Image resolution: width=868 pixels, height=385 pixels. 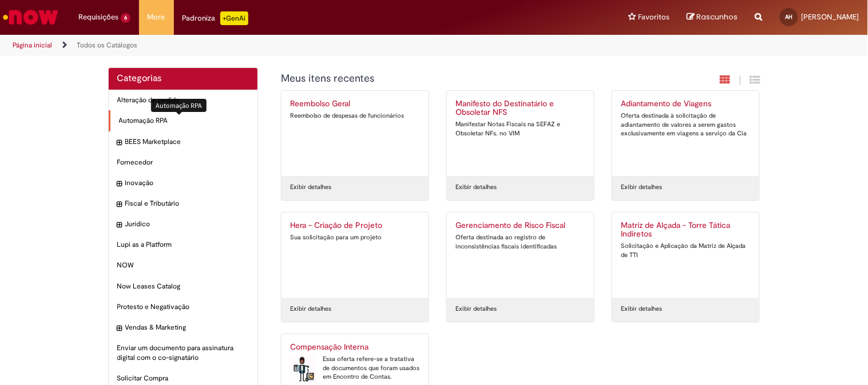 I want to click on div: expandir categoria Inovação Inovação, so click(x=183, y=183).